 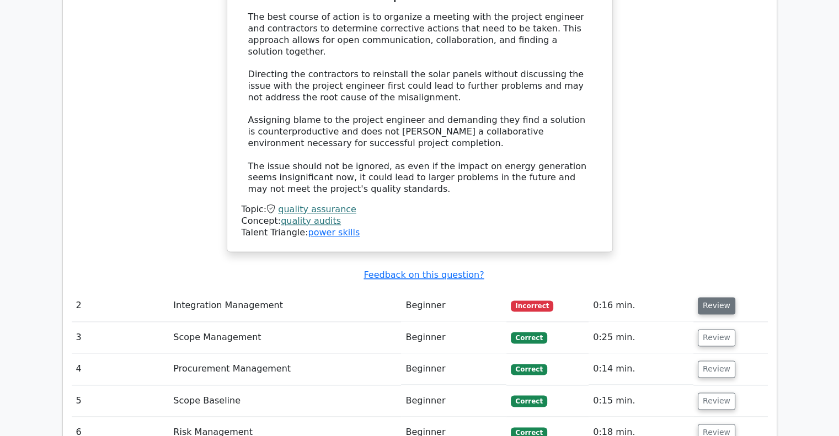 What do you see at coordinates (120, 305) in the screenshot?
I see `td: 2` at bounding box center [120, 305].